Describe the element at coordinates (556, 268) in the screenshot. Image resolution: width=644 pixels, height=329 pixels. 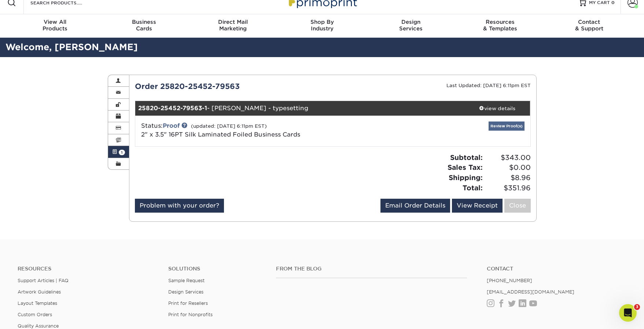
I see `h4: Contact` at that location.